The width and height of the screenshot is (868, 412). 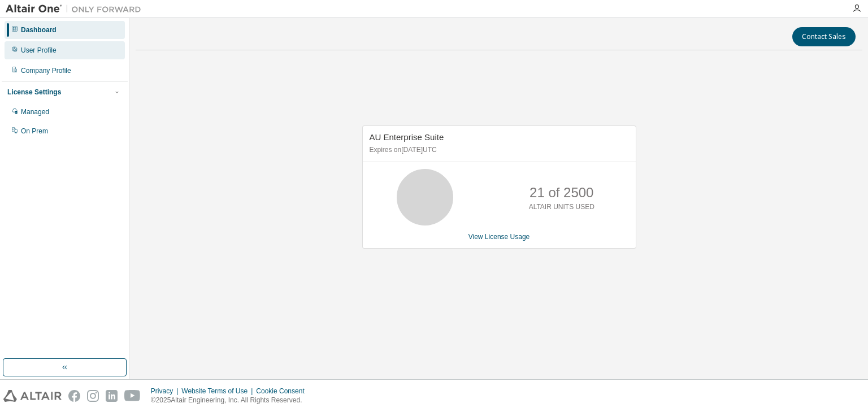 I want to click on div: Privacy, so click(x=166, y=392).